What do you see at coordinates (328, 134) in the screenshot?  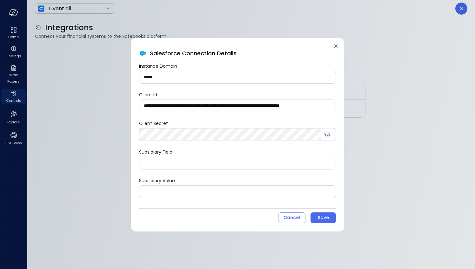 I see `button: toggle password visibility` at bounding box center [328, 134].